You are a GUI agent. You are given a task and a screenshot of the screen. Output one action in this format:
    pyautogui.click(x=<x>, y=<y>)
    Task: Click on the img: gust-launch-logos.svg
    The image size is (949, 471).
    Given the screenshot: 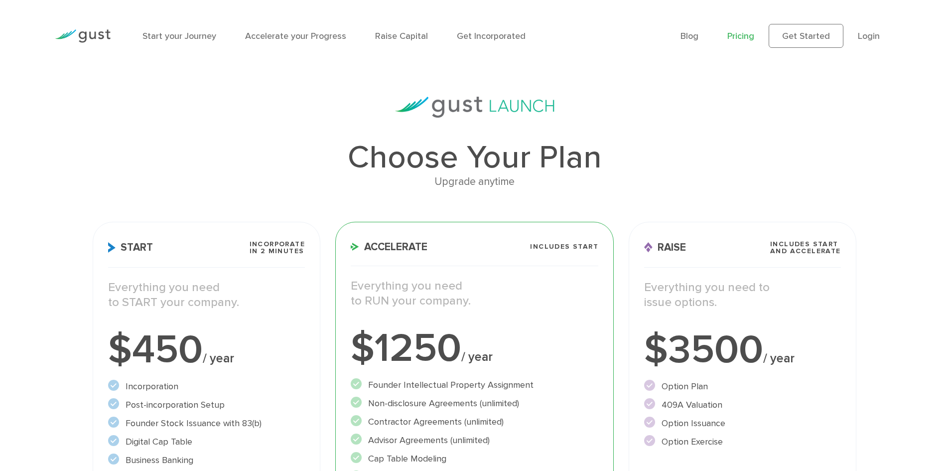 What is the action you would take?
    pyautogui.click(x=475, y=107)
    